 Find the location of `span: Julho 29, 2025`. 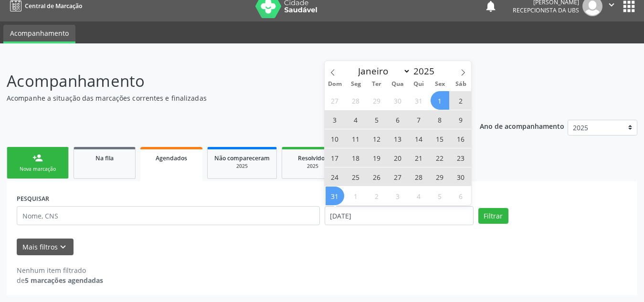

span: Julho 29, 2025 is located at coordinates (377, 100).